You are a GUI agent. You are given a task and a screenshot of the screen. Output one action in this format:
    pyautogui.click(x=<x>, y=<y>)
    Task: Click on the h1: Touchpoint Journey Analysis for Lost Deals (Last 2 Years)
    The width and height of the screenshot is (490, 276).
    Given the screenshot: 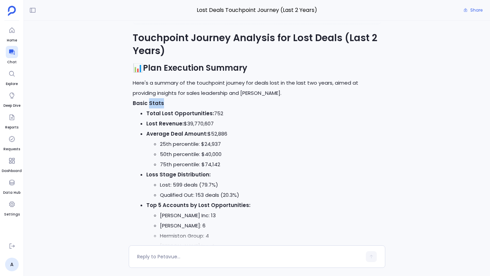 What is the action you would take?
    pyautogui.click(x=257, y=45)
    